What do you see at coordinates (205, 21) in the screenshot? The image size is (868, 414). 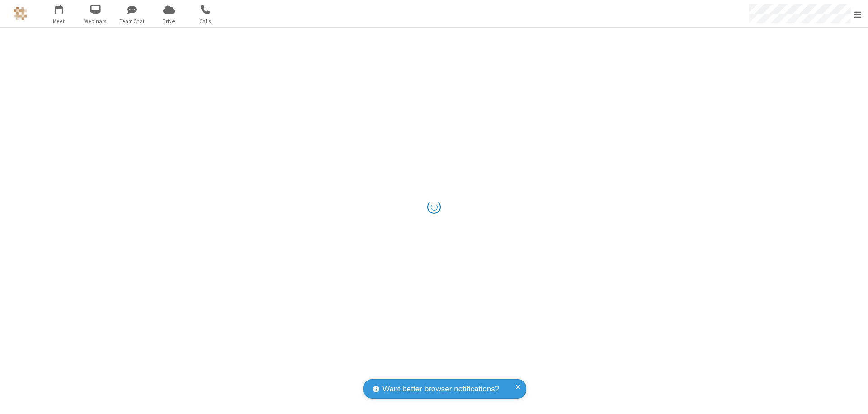 I see `span: Calls` at bounding box center [205, 21].